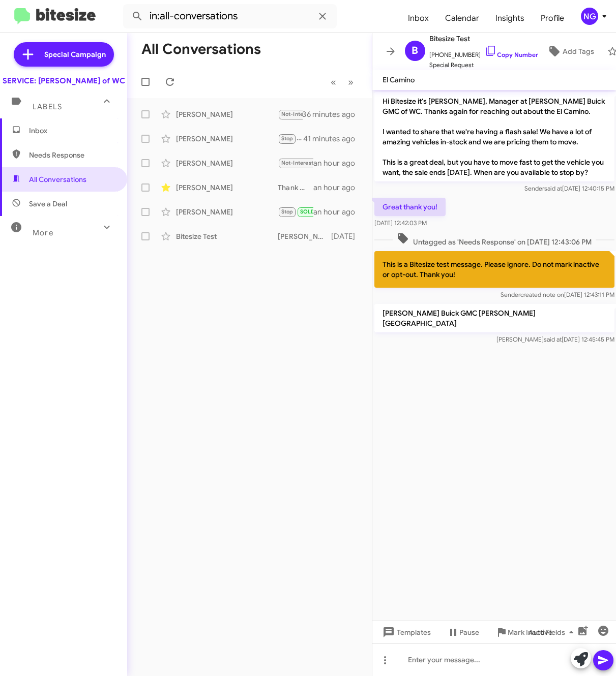  What do you see at coordinates (333, 139) in the screenshot?
I see `div: 41 minutes ago` at bounding box center [333, 139].